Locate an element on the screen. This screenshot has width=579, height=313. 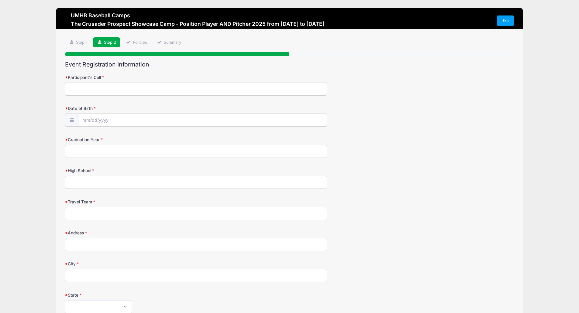
h3: UMHB Baseball Camps is located at coordinates (198, 15).